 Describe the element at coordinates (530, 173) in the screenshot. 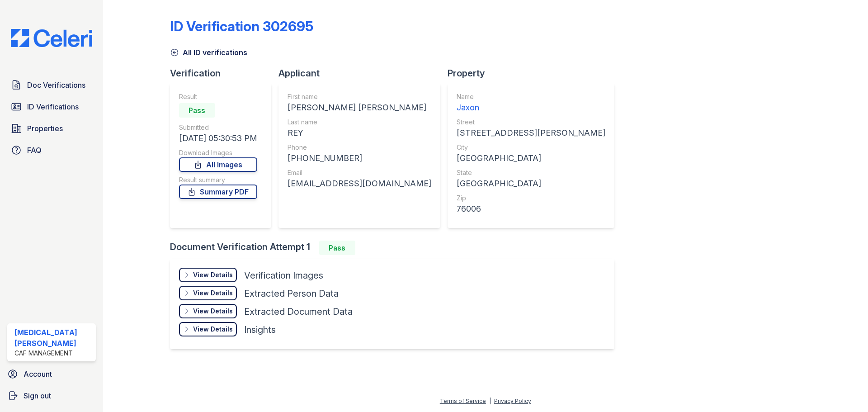

I see `div: State` at that location.